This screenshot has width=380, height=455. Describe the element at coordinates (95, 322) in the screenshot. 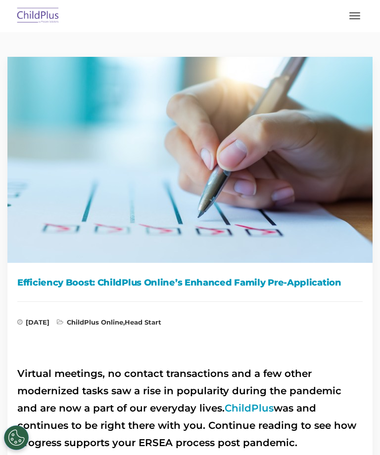

I see `a: ChildPlus Online` at that location.